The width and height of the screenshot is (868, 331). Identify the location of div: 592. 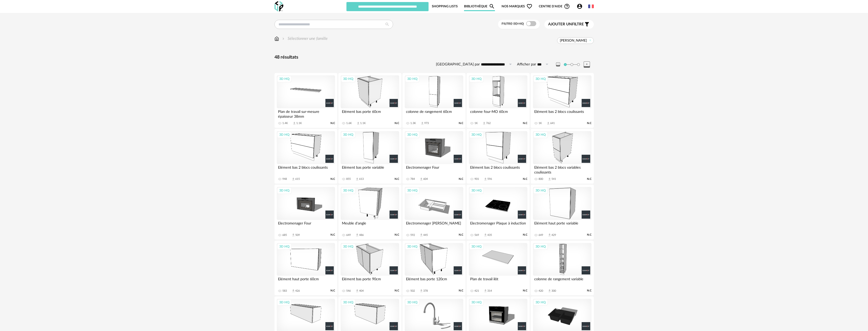
(413, 235).